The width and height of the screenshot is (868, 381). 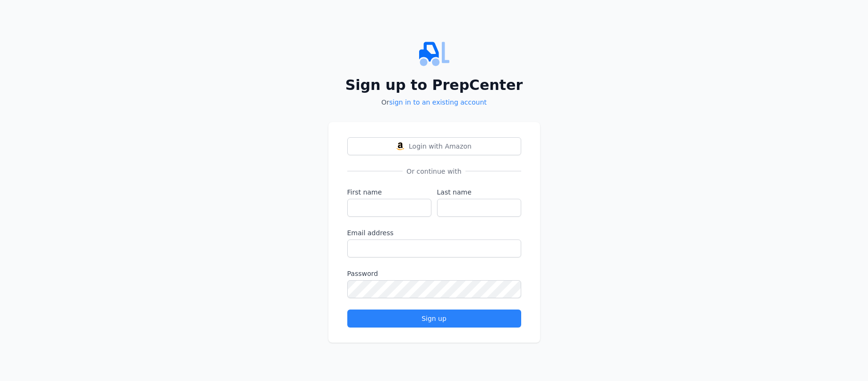 What do you see at coordinates (434, 233) in the screenshot?
I see `label: Email address` at bounding box center [434, 233].